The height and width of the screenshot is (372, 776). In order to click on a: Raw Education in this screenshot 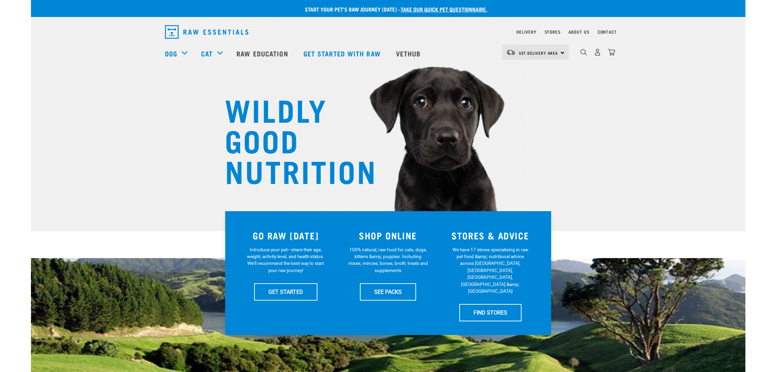, I will do `click(263, 53)`.